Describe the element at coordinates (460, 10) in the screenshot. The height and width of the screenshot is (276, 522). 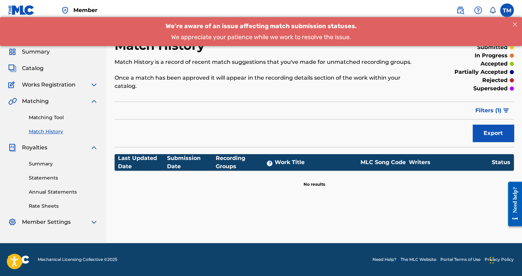
I see `img: search` at that location.